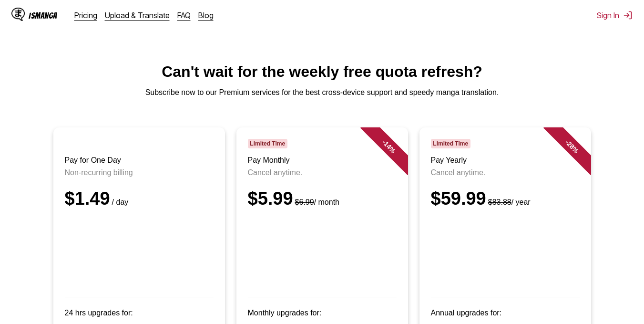  What do you see at coordinates (43, 15) in the screenshot?
I see `div: IsManga` at bounding box center [43, 15].